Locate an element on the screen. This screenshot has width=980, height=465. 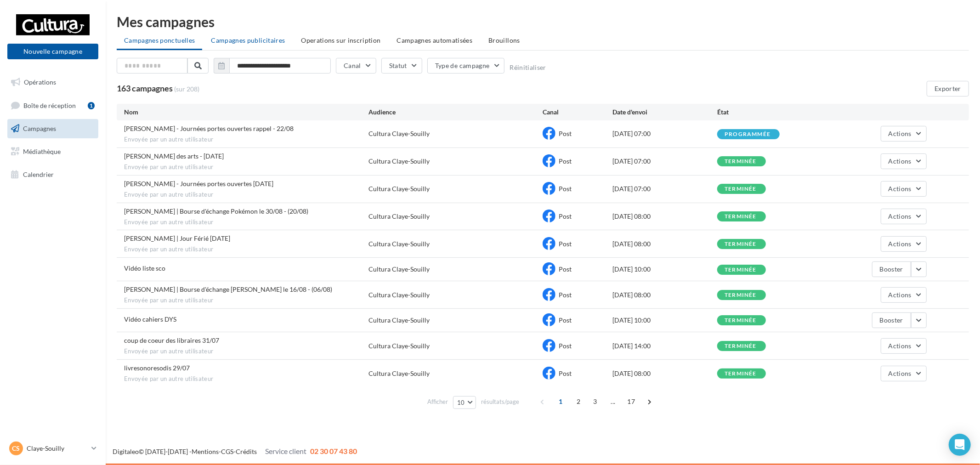
span: 2 is located at coordinates (579, 401).